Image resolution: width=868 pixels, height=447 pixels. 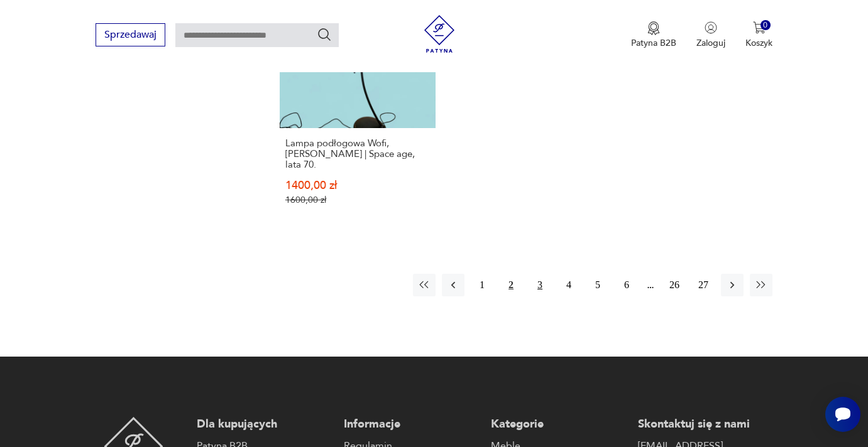 What do you see at coordinates (569, 285) in the screenshot?
I see `button: 4` at bounding box center [569, 285].